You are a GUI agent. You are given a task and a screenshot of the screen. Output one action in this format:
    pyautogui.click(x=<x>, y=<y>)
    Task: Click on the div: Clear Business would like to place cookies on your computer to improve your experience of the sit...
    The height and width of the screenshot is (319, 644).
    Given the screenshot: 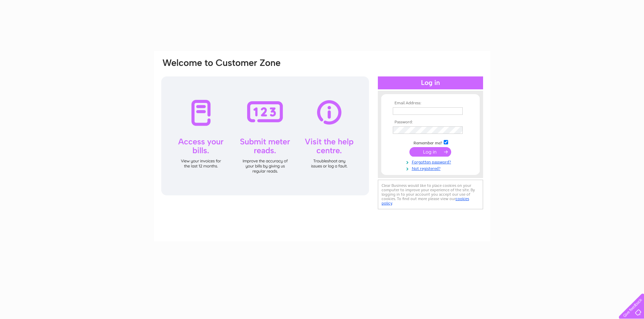 What is the action you would take?
    pyautogui.click(x=430, y=194)
    